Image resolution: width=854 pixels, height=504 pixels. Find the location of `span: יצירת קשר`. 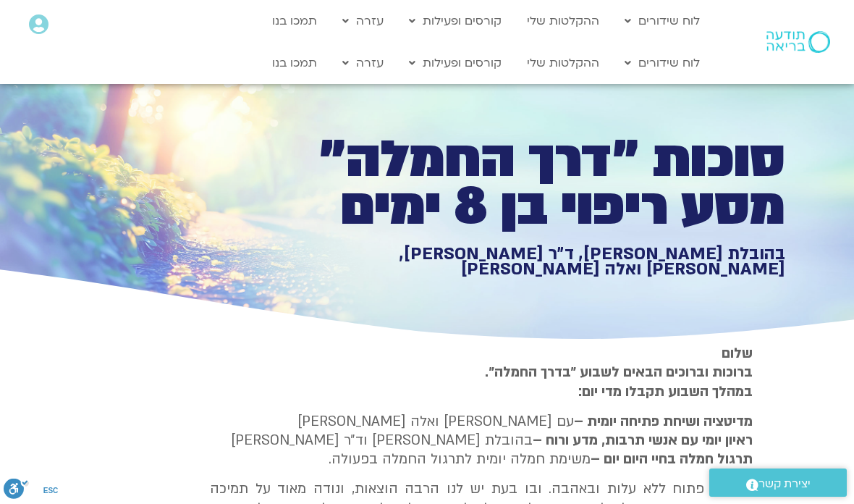

span: יצירת קשר is located at coordinates (784, 484).